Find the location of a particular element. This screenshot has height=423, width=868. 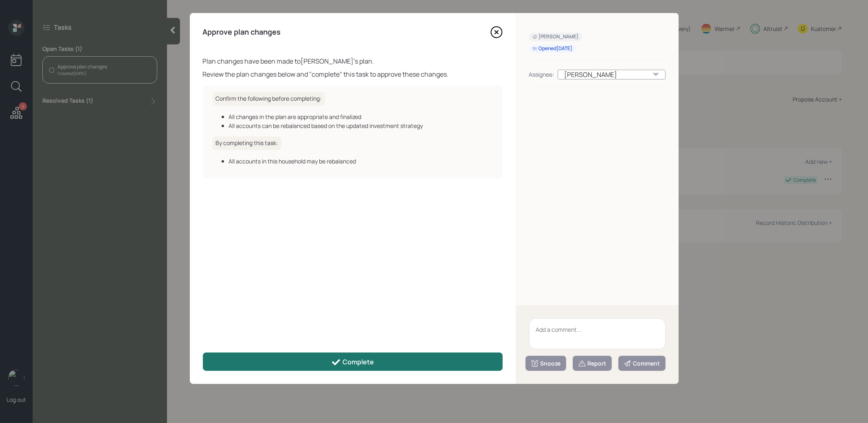

div: All changes in the plan are appropriate and finalized is located at coordinates (361, 116).